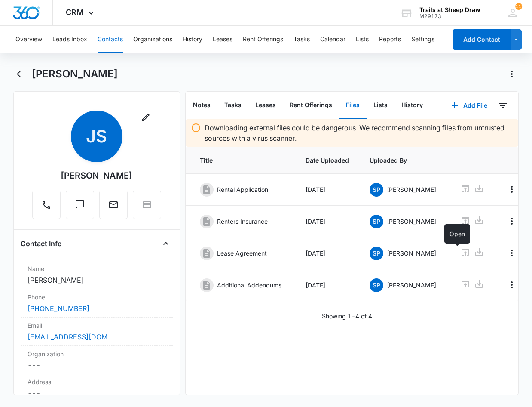 This screenshot has height=407, width=532. What do you see at coordinates (202, 105) in the screenshot?
I see `button: Notes` at bounding box center [202, 105].